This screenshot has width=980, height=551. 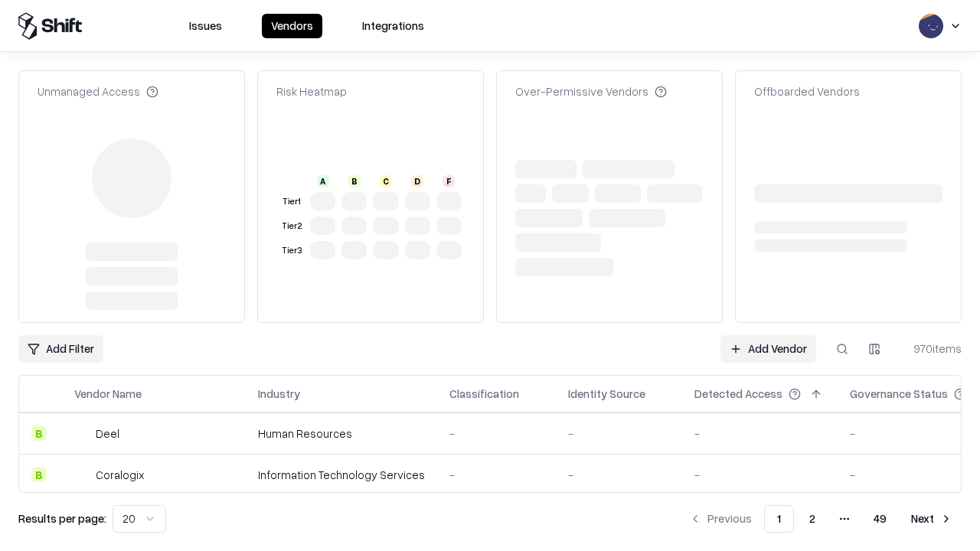 What do you see at coordinates (62, 518) in the screenshot?
I see `p: Results per page:` at bounding box center [62, 518].